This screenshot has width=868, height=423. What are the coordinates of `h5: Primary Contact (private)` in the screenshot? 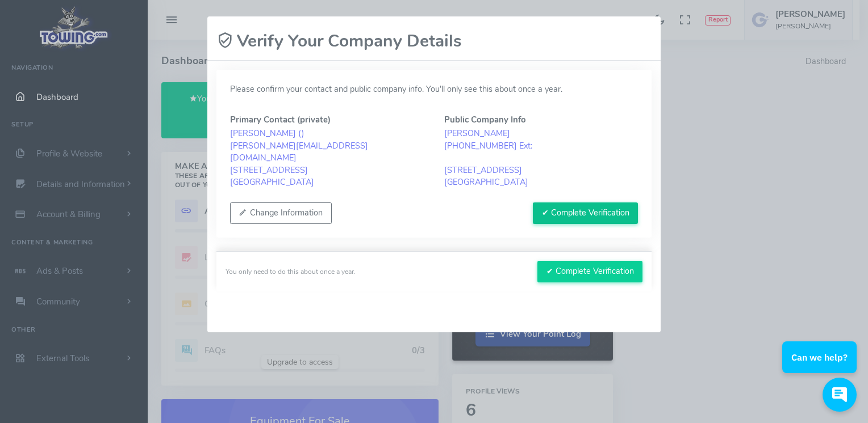 It's located at (327, 120).